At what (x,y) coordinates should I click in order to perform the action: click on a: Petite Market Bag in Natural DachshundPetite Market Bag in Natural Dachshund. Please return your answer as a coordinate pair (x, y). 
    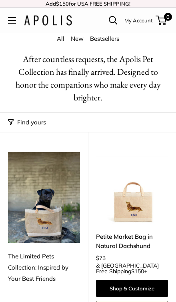
    Looking at the image, I should click on (132, 188).